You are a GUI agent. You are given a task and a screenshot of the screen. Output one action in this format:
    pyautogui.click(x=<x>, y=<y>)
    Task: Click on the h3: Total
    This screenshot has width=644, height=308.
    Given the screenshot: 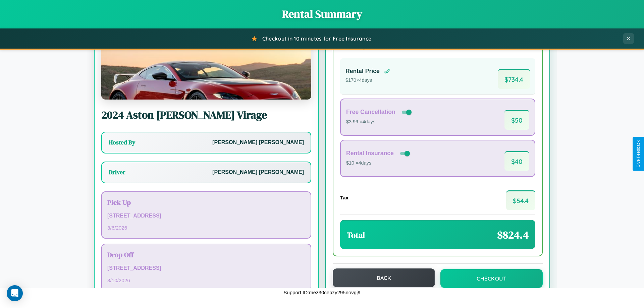 What is the action you would take?
    pyautogui.click(x=356, y=235)
    